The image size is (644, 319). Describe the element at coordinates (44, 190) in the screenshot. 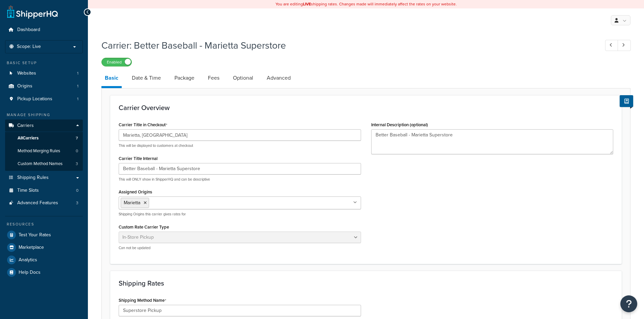

I see `a: Time Slots0` at that location.